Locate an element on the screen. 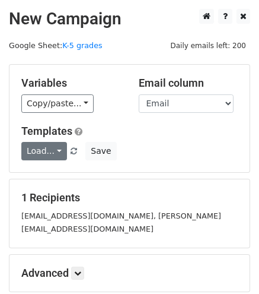 The image size is (259, 294). a: Templates is located at coordinates (47, 130).